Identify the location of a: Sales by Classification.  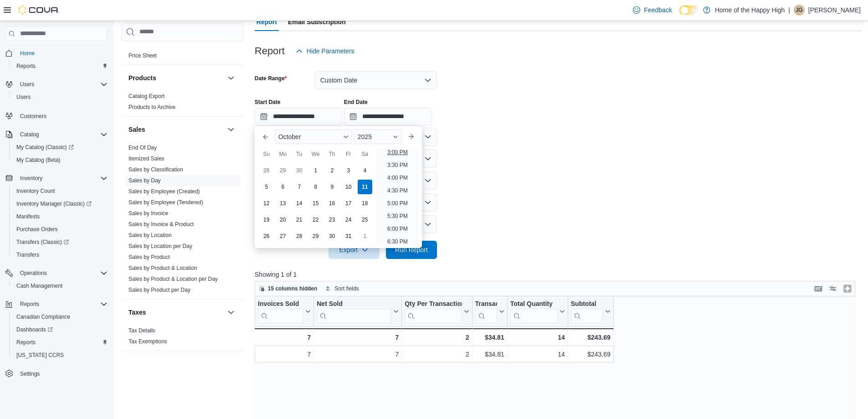
(156, 170).